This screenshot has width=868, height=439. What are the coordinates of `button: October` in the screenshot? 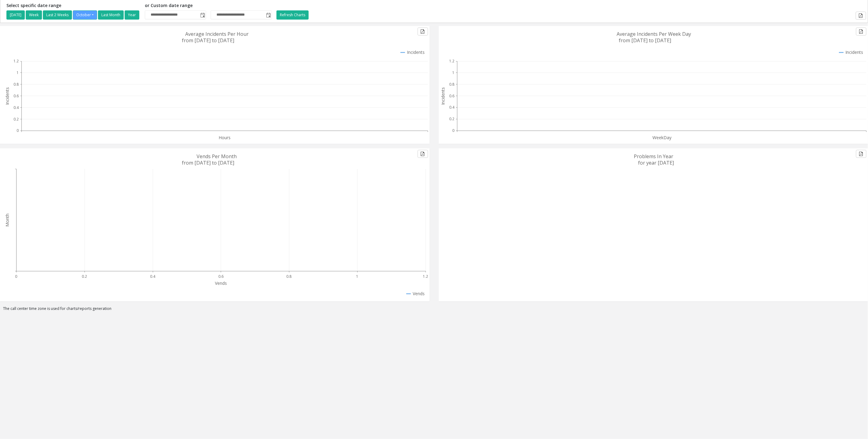 It's located at (85, 15).